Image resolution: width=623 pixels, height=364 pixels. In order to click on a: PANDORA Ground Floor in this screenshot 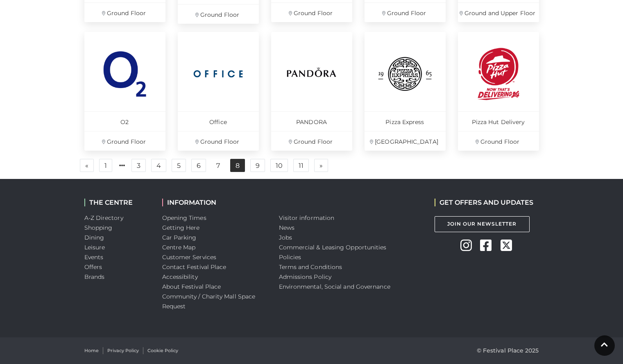, I will do `click(312, 91)`.